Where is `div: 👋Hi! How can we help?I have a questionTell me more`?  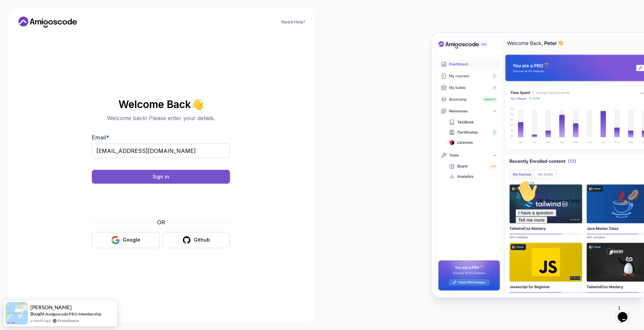
div: 👋Hi! How can we help?I have a questionTell me more is located at coordinates (65, 25).